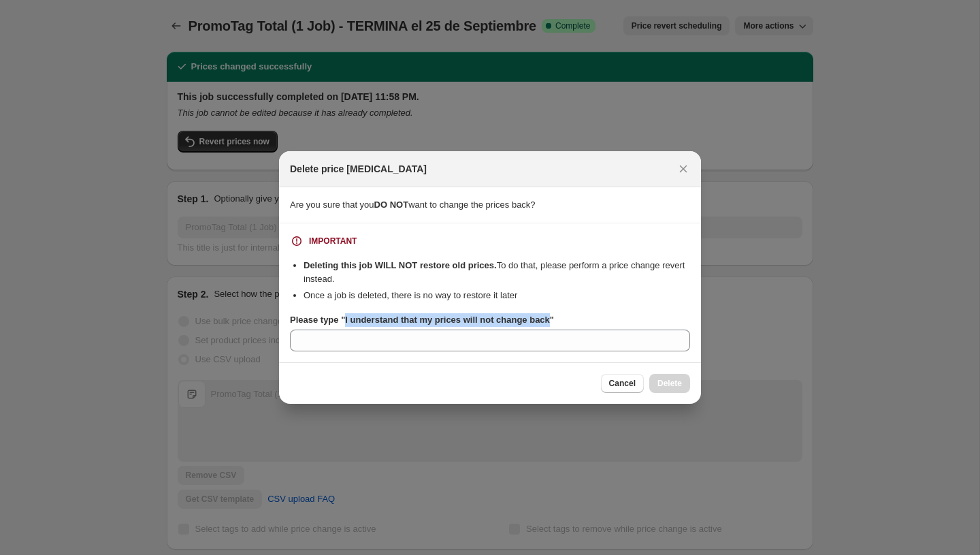 Image resolution: width=980 pixels, height=555 pixels. I want to click on span: Are you sure that you want to change the prices back?, so click(413, 205).